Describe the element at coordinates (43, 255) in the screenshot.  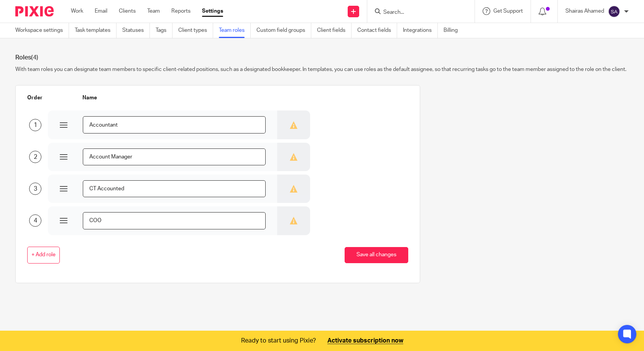
I see `button: + Add role` at that location.